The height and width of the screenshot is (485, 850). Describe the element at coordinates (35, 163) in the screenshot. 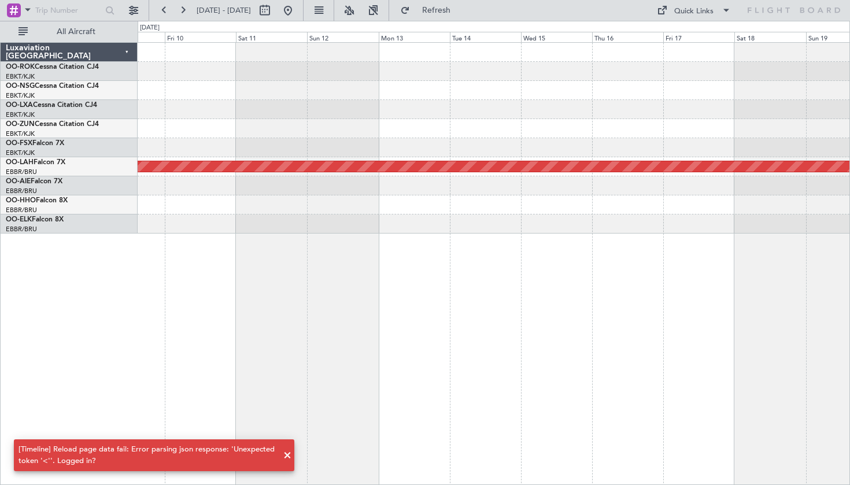

I see `a: OO-LAHFalcon 7X` at that location.